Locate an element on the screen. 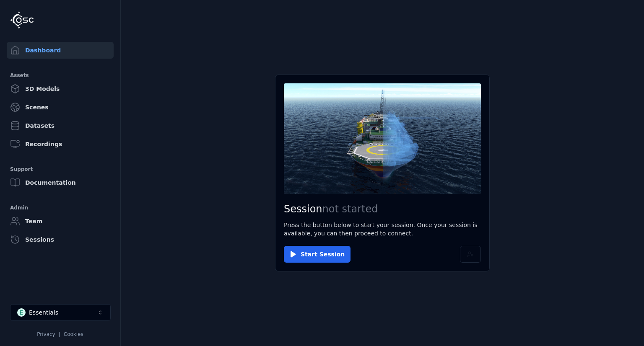 The width and height of the screenshot is (644, 346). span: not started is located at coordinates (350, 209).